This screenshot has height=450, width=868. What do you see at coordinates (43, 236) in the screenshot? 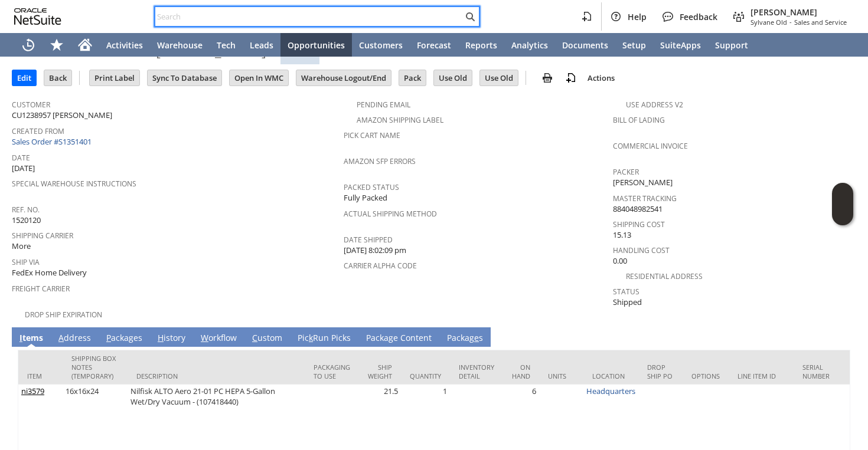
I see `a: Shipping Carrier` at bounding box center [43, 236].